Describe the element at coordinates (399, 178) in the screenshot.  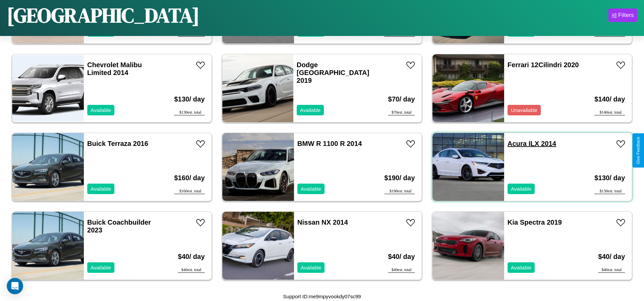
I see `h3: $ 190 / day` at that location.